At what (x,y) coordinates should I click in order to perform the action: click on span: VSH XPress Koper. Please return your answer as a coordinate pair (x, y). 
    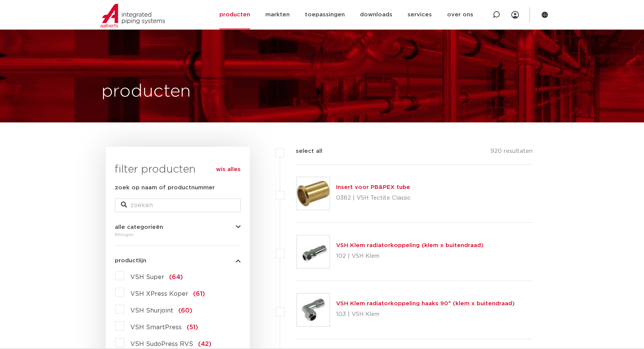
    Looking at the image, I should click on (159, 294).